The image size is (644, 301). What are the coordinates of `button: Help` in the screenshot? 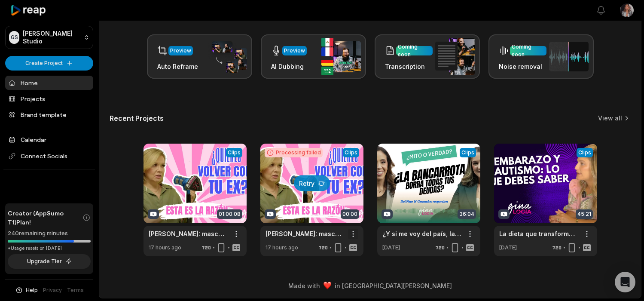 It's located at (26, 291).